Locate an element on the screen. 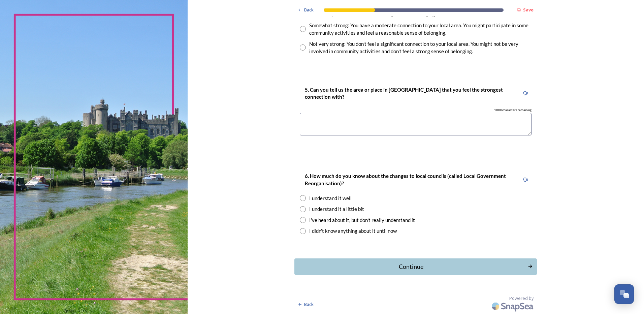 The width and height of the screenshot is (644, 314). span: Powered by is located at coordinates (522, 298).